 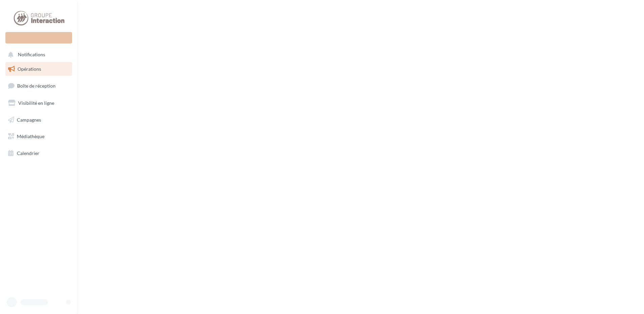 What do you see at coordinates (39, 119) in the screenshot?
I see `a: Campagnes` at bounding box center [39, 119].